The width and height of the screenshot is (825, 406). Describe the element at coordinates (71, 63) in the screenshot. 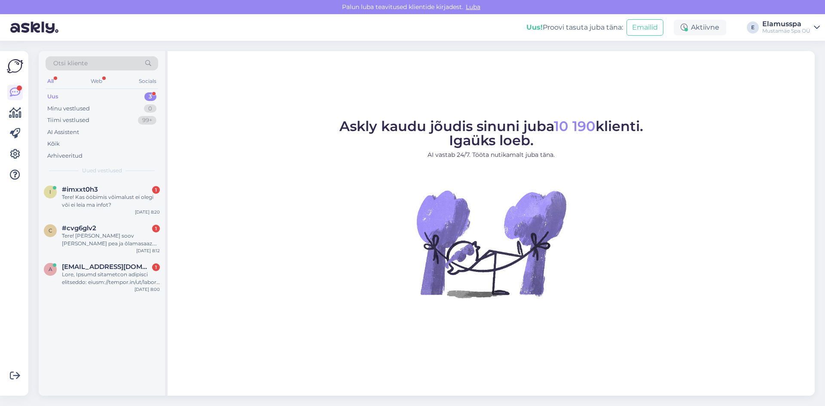

I see `span: Otsi kliente` at that location.